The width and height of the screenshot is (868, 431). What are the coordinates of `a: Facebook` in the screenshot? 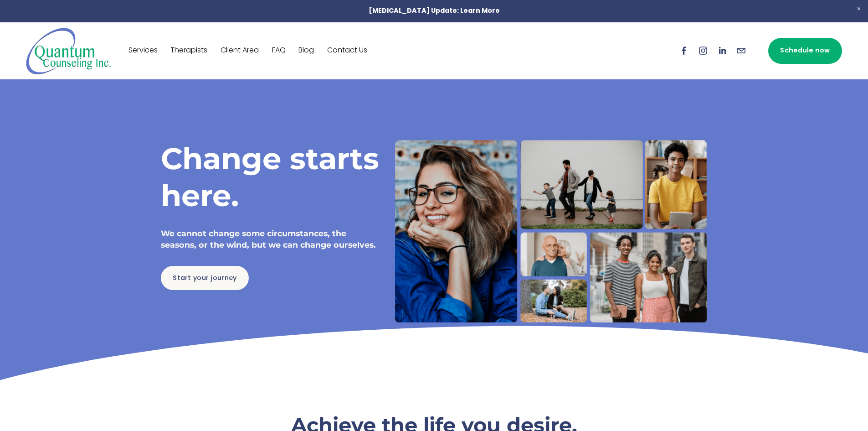 It's located at (684, 51).